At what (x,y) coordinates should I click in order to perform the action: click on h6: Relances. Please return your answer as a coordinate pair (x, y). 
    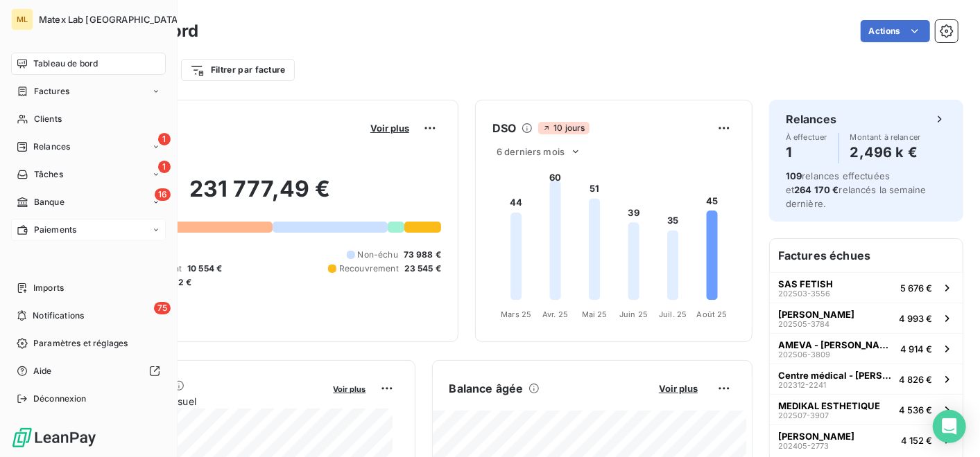
    Looking at the image, I should click on (811, 119).